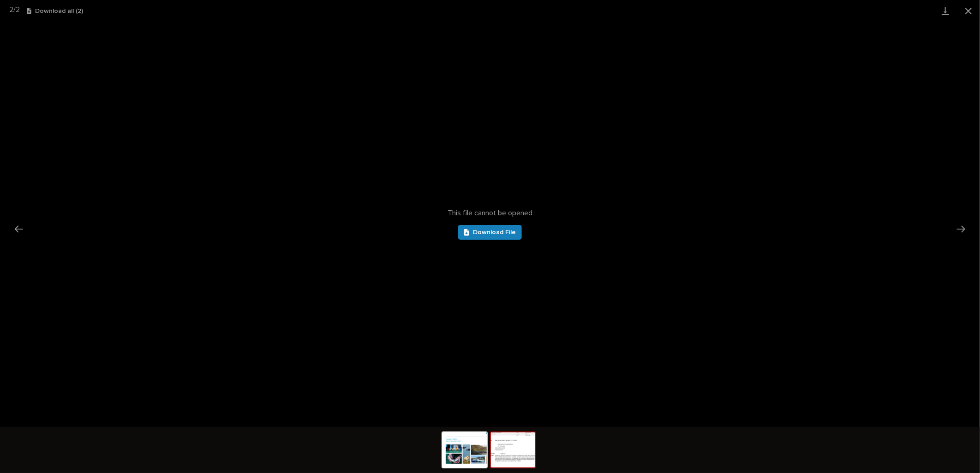  I want to click on span: This file cannot be opened, so click(490, 213).